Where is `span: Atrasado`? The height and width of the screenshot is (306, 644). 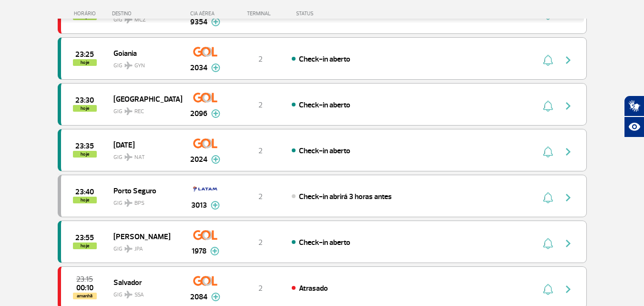 span: Atrasado is located at coordinates (313, 288).